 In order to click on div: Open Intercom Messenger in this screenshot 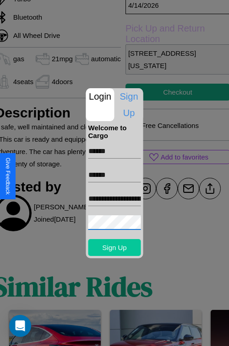, I will do `click(20, 326)`.